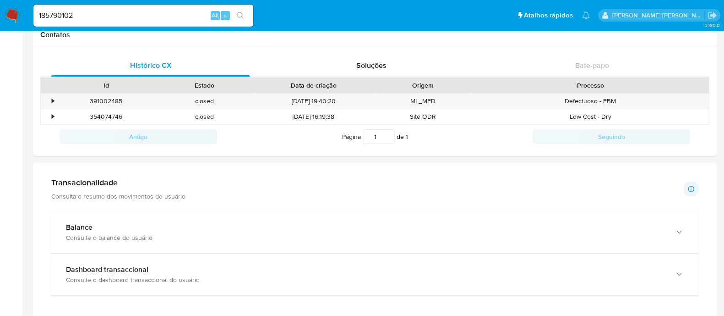 The width and height of the screenshot is (724, 316). I want to click on span: Página de, so click(375, 137).